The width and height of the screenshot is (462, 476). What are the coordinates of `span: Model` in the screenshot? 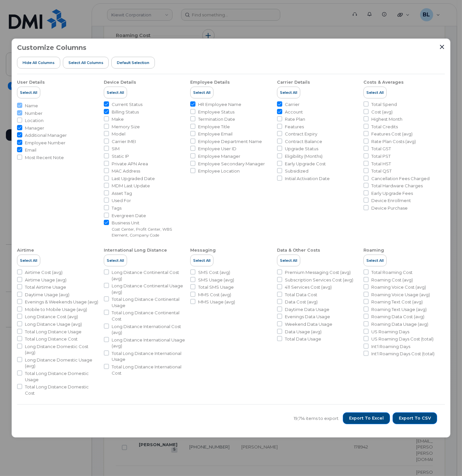 It's located at (119, 133).